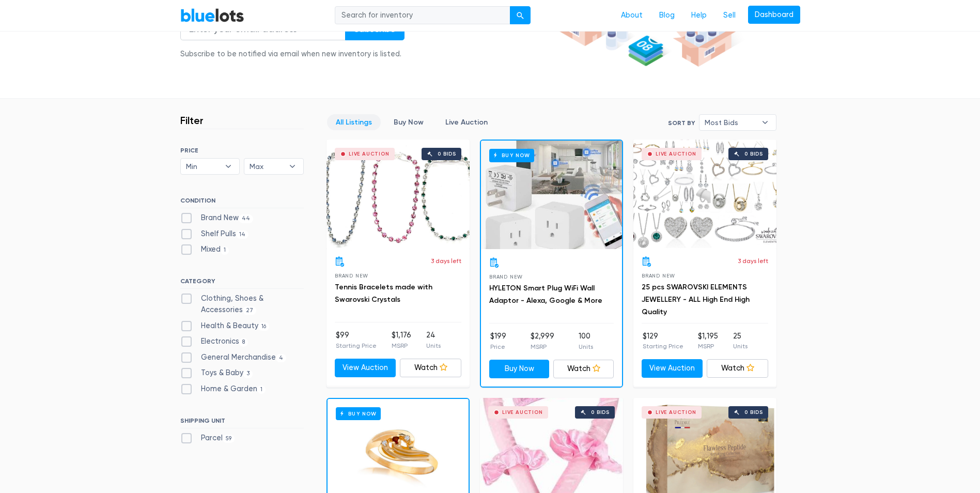 The height and width of the screenshot is (493, 980). What do you see at coordinates (498, 341) in the screenshot?
I see `li: $199` at bounding box center [498, 341].